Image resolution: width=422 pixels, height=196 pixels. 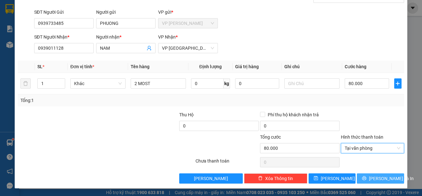 I want to click on span: Cước hàng, so click(x=355, y=67).